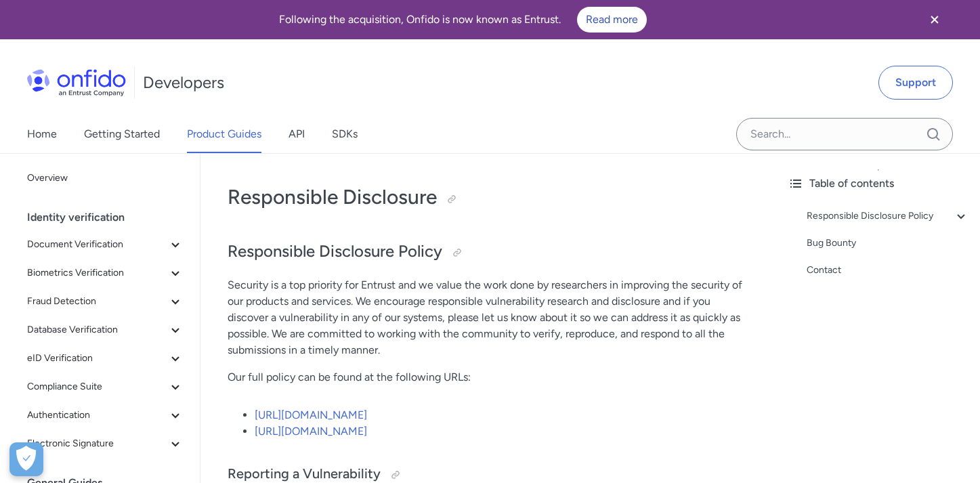 The height and width of the screenshot is (483, 980). Describe the element at coordinates (105, 178) in the screenshot. I see `a: Overview` at that location.